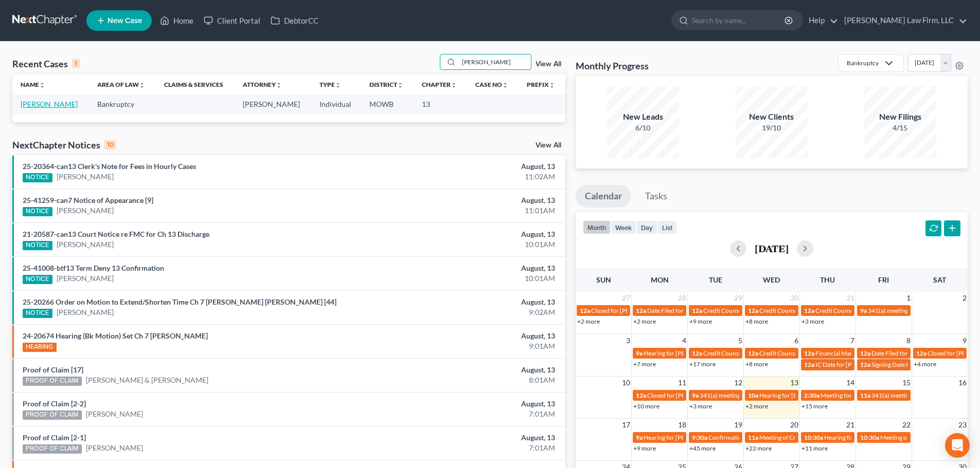 This screenshot has height=468, width=980. What do you see at coordinates (851, 425) in the screenshot?
I see `span: 21` at bounding box center [851, 425].